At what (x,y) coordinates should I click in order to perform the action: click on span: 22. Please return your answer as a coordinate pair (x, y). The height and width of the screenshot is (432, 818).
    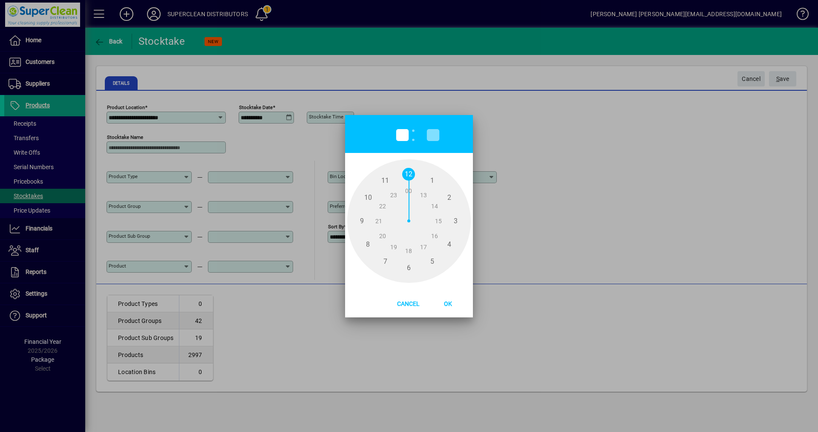
    Looking at the image, I should click on (383, 206).